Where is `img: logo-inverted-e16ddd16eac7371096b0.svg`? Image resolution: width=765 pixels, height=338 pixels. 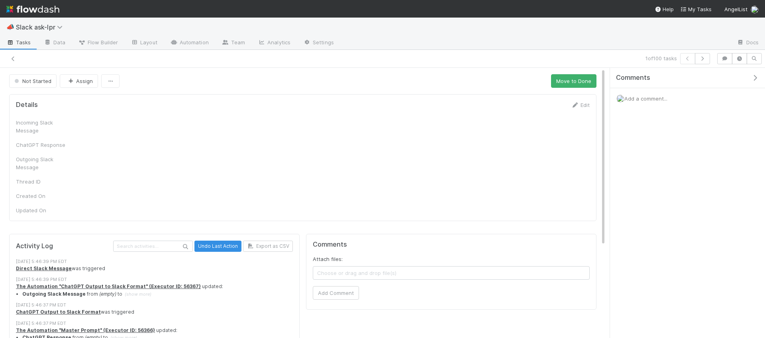
img: logo-inverted-e16ddd16eac7371096b0.svg is located at coordinates (33, 9).